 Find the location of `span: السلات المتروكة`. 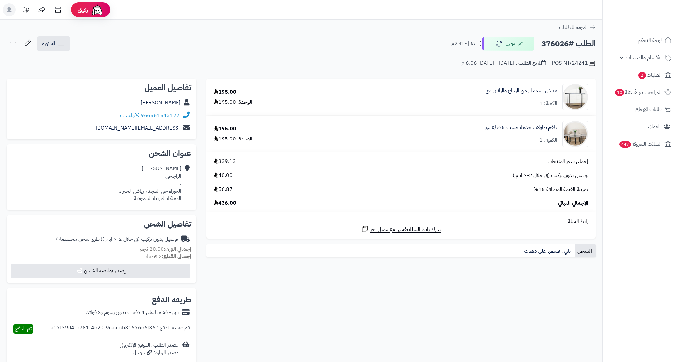

span: السلات المتروكة is located at coordinates (640, 144).